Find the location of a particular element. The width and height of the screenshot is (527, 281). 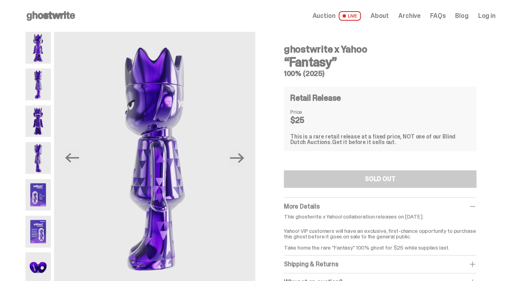

button: SOLD OUT is located at coordinates (380, 179).